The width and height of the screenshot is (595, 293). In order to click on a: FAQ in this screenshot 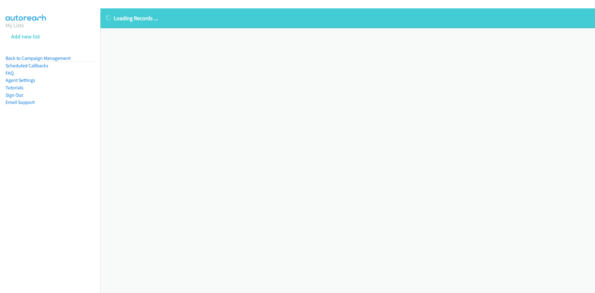, I will do `click(10, 73)`.